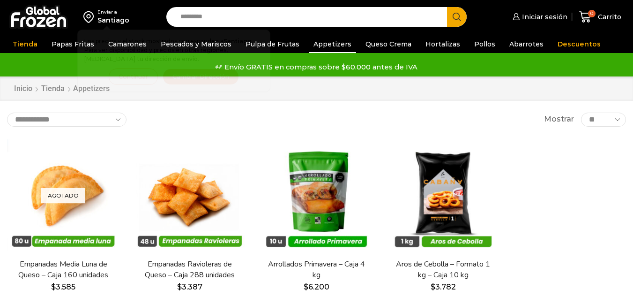 This screenshot has height=297, width=633. I want to click on a: Pollos, so click(485, 44).